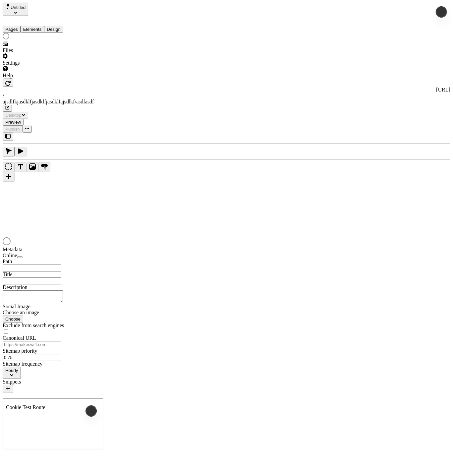  What do you see at coordinates (42, 50) in the screenshot?
I see `div: Files` at bounding box center [42, 50].